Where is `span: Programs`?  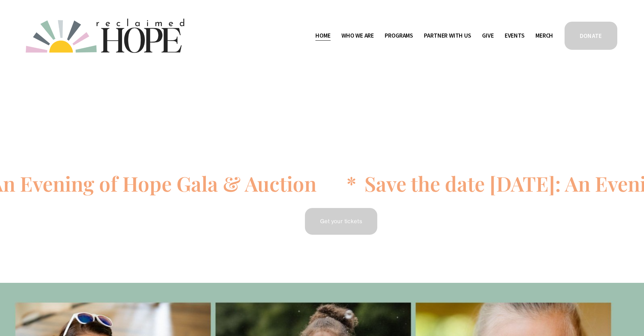
span: Programs is located at coordinates (399, 35).